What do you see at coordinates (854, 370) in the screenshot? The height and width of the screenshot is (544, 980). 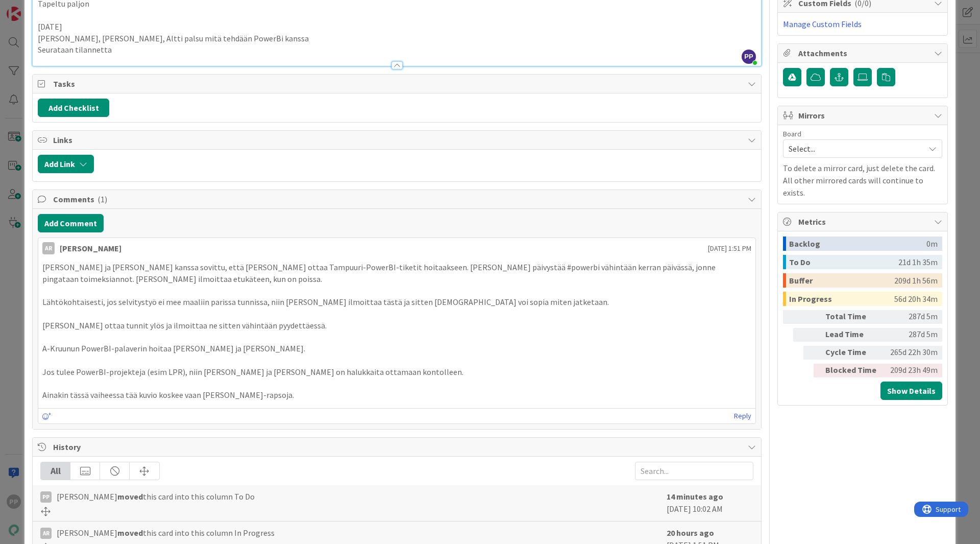 I see `div: Blocked Time` at bounding box center [854, 370].